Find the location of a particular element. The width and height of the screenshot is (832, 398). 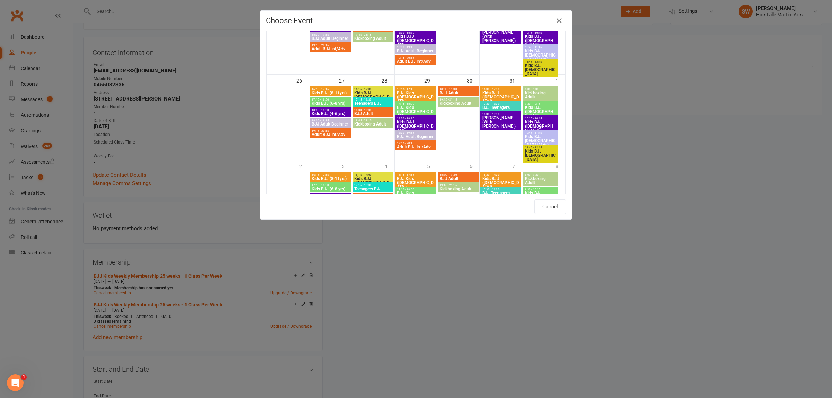

div: 7 is located at coordinates (517, 166).